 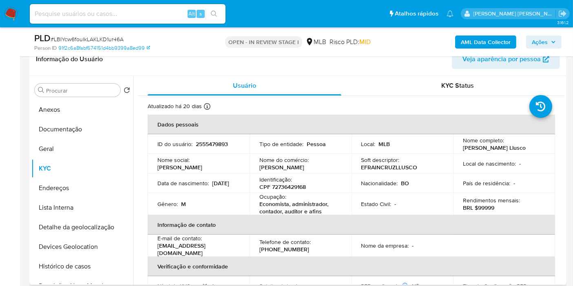 I want to click on th: Informação de contato, so click(x=351, y=225).